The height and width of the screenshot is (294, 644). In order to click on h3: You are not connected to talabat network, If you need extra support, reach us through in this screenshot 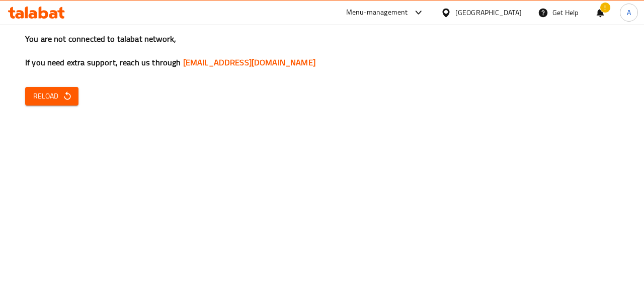, I will do `click(322, 51)`.